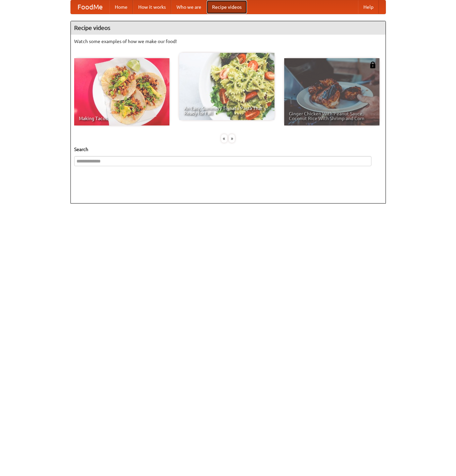 Image resolution: width=456 pixels, height=476 pixels. Describe the element at coordinates (228, 149) in the screenshot. I see `h5: Search` at that location.